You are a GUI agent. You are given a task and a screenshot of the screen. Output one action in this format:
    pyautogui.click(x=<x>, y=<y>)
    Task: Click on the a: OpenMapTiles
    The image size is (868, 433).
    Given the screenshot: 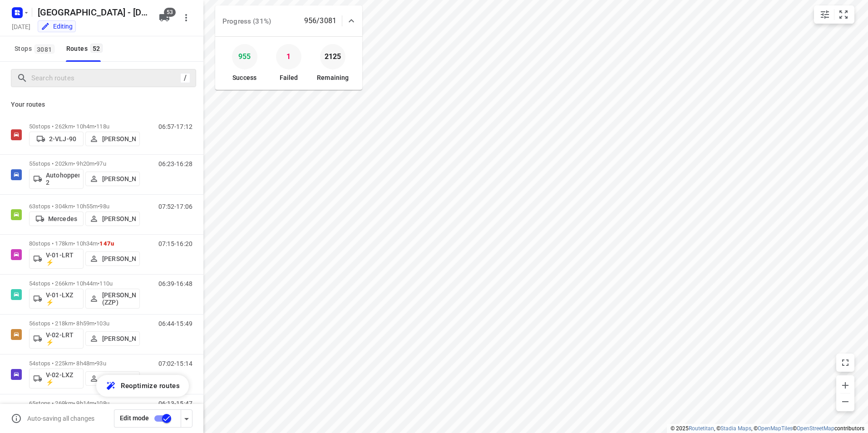 What is the action you would take?
    pyautogui.click(x=775, y=428)
    